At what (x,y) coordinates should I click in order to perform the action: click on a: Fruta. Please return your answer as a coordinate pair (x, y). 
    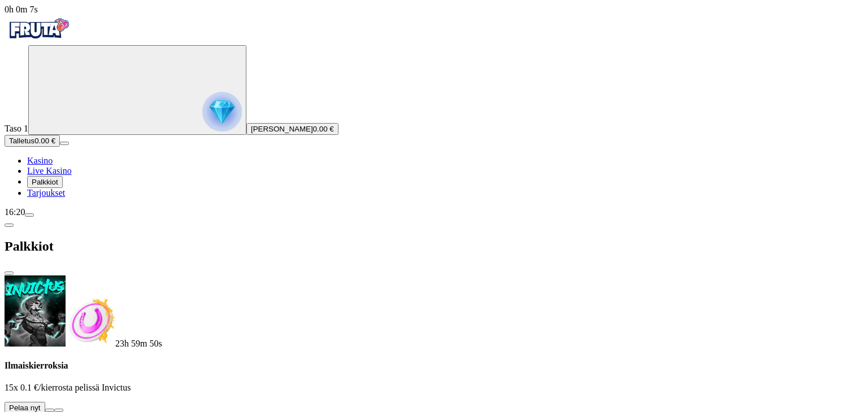
    Looking at the image, I should click on (38, 40).